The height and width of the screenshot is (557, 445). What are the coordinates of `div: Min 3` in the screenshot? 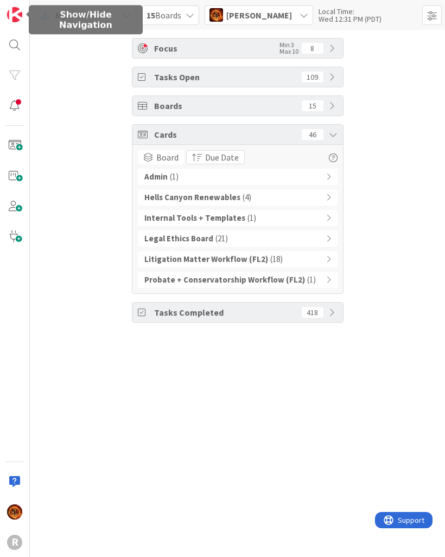 It's located at (289, 45).